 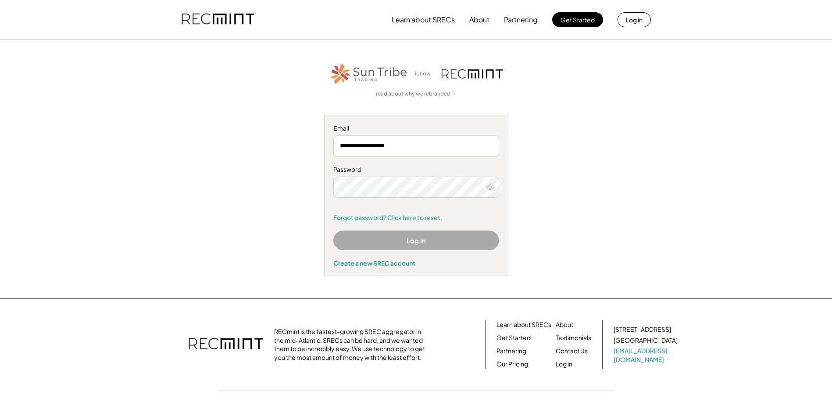 I want to click on button: Partnering, so click(x=520, y=20).